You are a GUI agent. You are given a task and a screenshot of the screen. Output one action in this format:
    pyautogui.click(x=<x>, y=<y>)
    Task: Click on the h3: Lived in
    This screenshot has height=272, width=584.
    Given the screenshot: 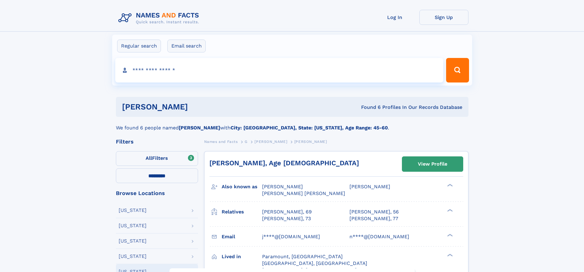 What is the action you would take?
    pyautogui.click(x=242, y=256)
    